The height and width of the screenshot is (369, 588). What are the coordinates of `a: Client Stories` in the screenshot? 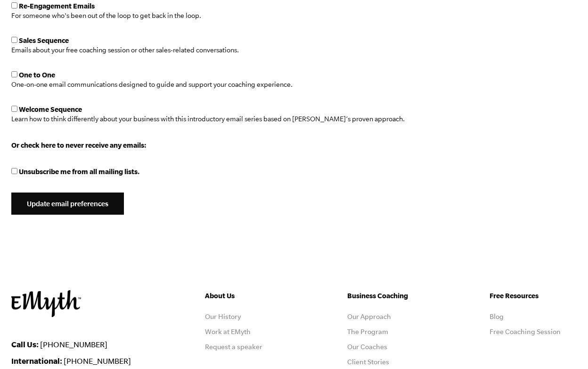 It's located at (368, 362).